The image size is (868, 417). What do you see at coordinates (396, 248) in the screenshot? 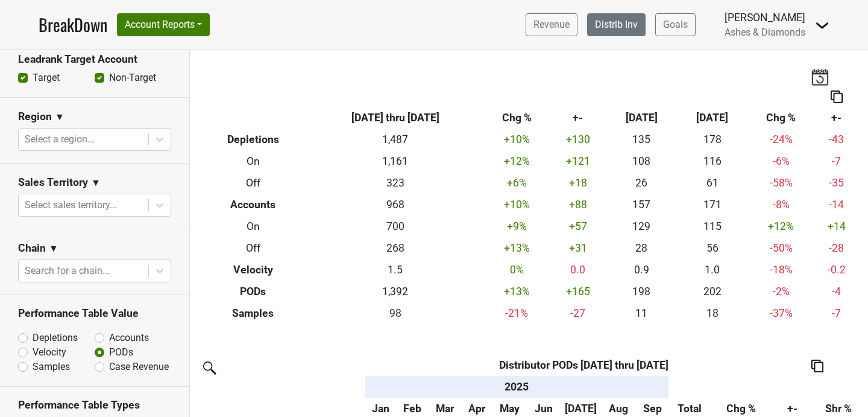
I see `td: 268` at bounding box center [396, 248].